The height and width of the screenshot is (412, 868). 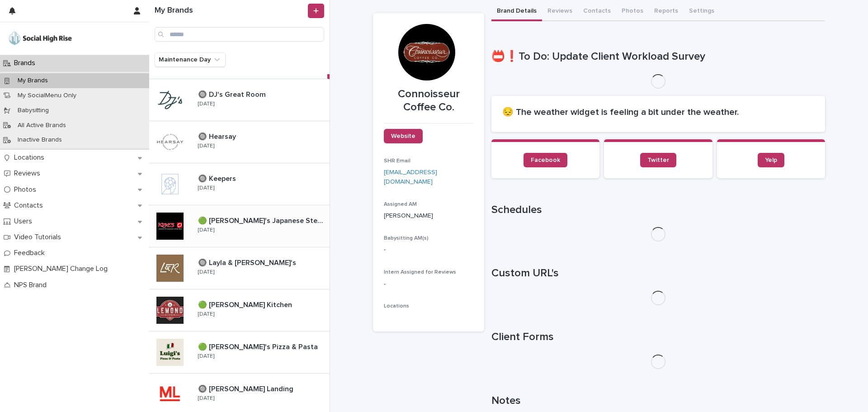 What do you see at coordinates (239, 34) in the screenshot?
I see `div: Search` at bounding box center [239, 34].